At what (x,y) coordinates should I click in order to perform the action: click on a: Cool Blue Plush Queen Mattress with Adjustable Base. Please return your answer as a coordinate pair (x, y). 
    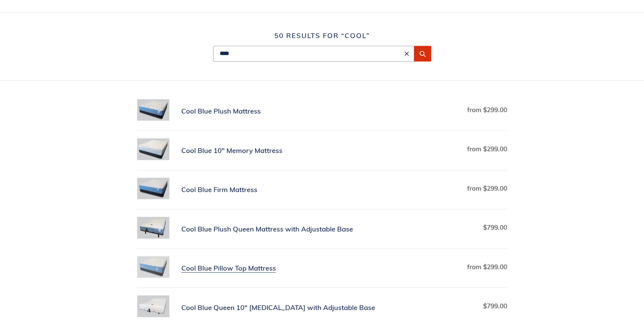
    Looking at the image, I should click on (322, 229).